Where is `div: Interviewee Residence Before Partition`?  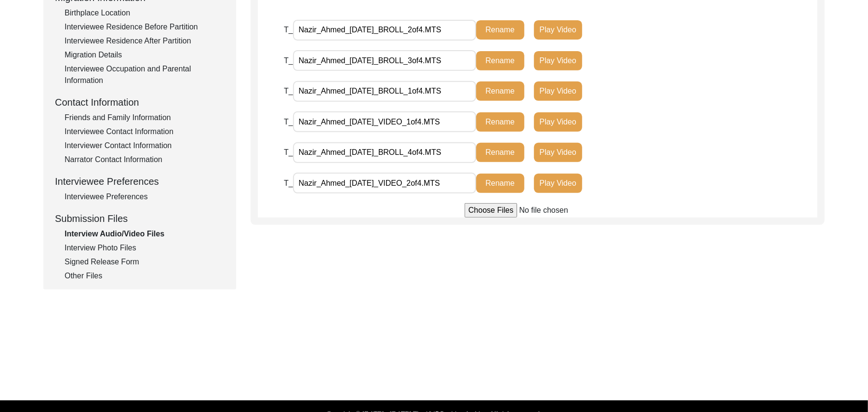 div: Interviewee Residence Before Partition is located at coordinates (145, 27).